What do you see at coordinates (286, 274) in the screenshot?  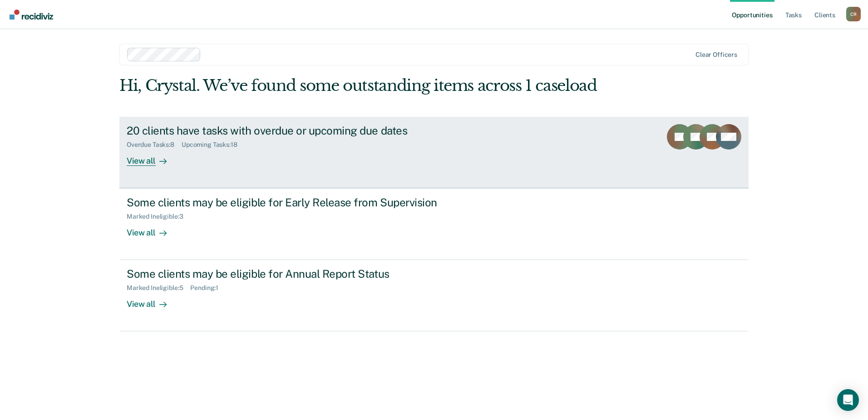 I see `div: Some clients may be eligible for Annual Report Status` at bounding box center [286, 274].